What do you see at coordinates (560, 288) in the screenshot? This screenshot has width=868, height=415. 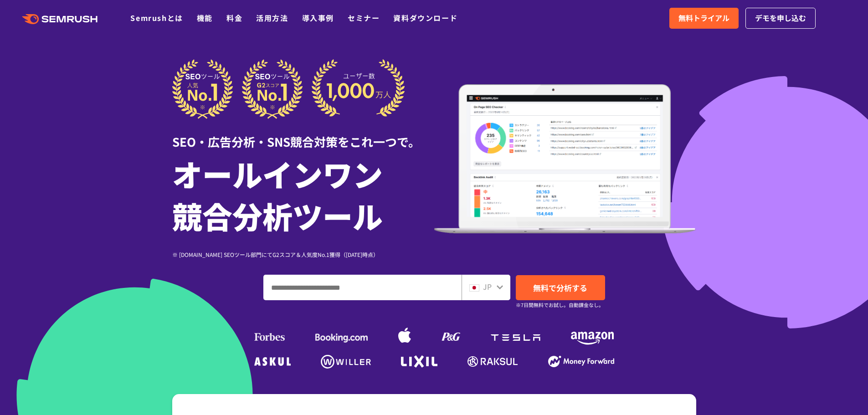 I see `span: 無料で分析する` at bounding box center [560, 288].